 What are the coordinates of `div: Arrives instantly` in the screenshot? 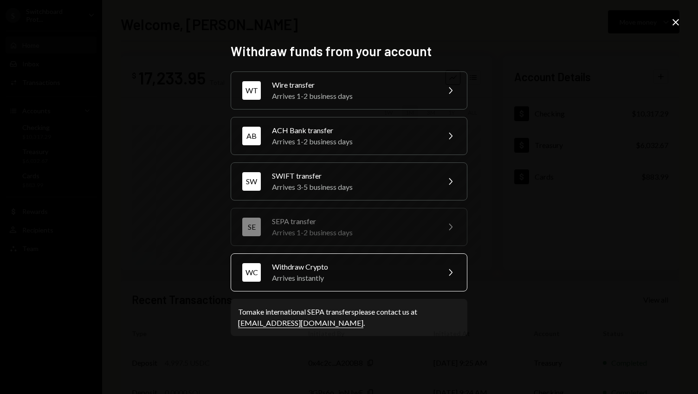 It's located at (353, 278).